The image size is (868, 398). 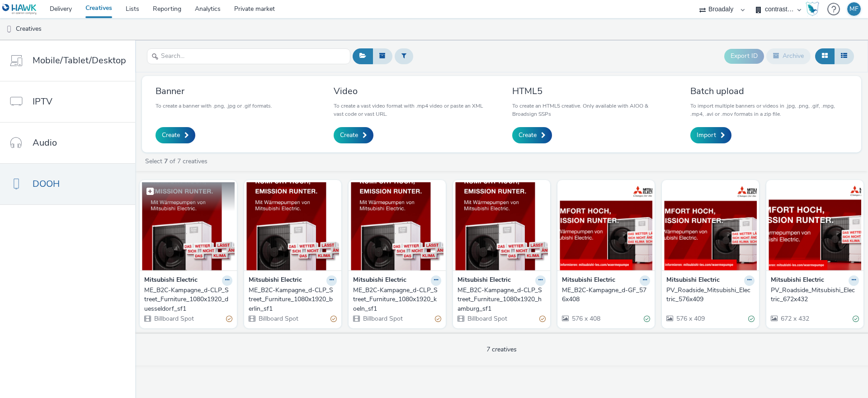 I want to click on button: Table, so click(x=844, y=56).